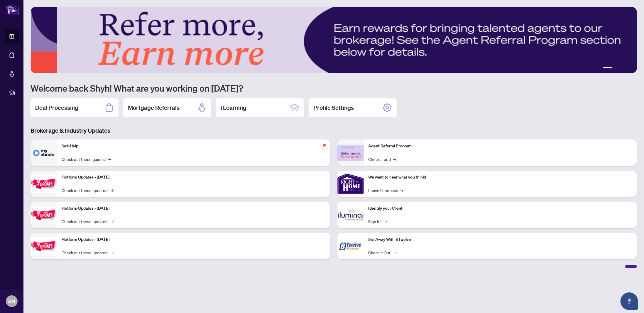 The image size is (644, 313). I want to click on img: Identify your Client, so click(350, 215).